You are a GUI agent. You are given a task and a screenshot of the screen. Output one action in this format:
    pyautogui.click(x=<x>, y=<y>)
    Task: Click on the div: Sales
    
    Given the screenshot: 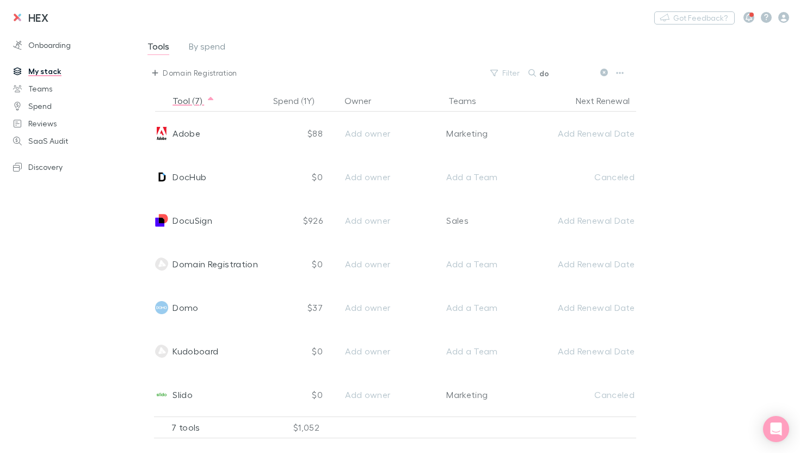 What is the action you would take?
    pyautogui.click(x=457, y=220)
    